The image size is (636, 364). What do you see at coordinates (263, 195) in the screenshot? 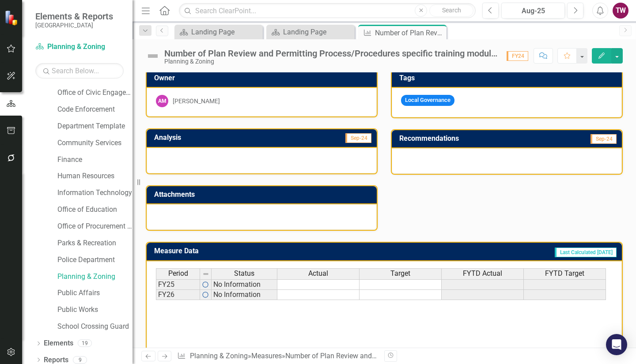
I see `h3: Attachments` at bounding box center [263, 195].